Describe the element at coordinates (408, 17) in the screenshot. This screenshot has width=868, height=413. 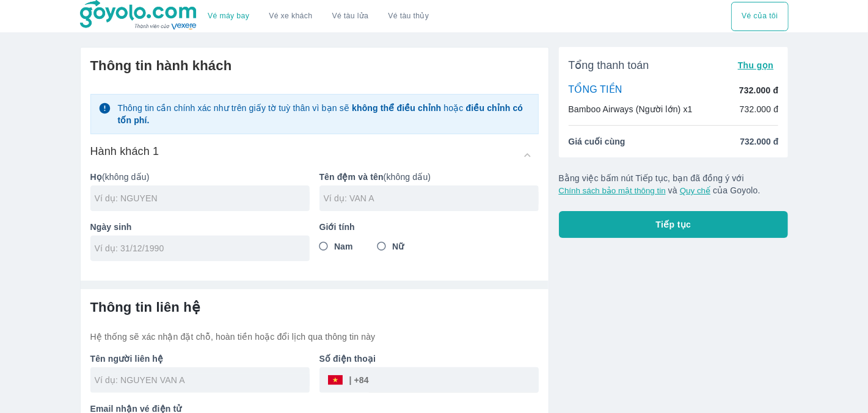
I see `button: Vé tàu thủy` at that location.